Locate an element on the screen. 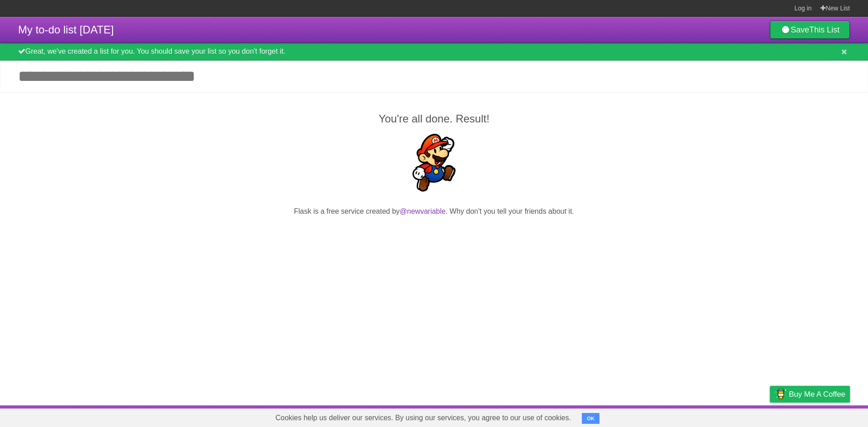  img: Super Mario is located at coordinates (434, 163).